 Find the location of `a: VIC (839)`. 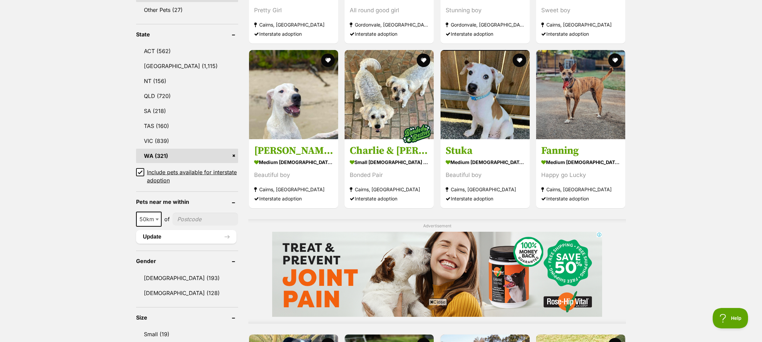

a: VIC (839) is located at coordinates (187, 141).